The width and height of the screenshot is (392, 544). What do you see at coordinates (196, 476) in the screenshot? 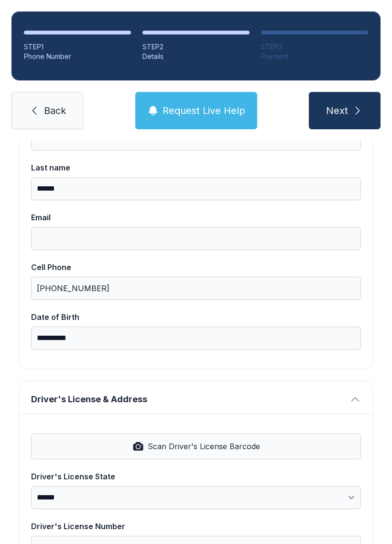
I see `div: Driver's License State` at bounding box center [196, 476].